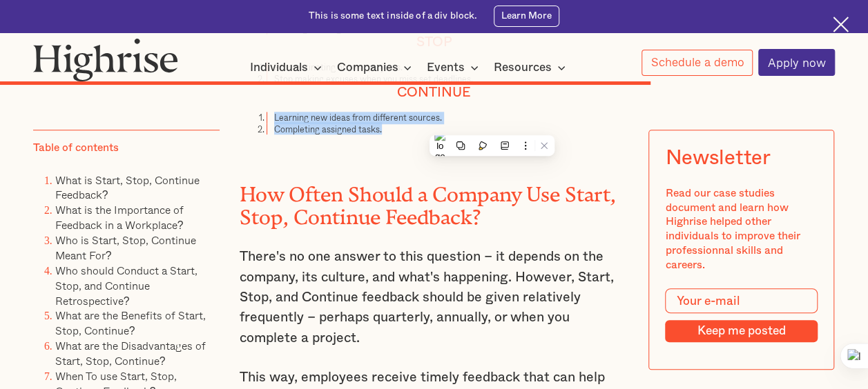 This screenshot has width=868, height=389. What do you see at coordinates (796, 62) in the screenshot?
I see `a: Apply now` at bounding box center [796, 62].